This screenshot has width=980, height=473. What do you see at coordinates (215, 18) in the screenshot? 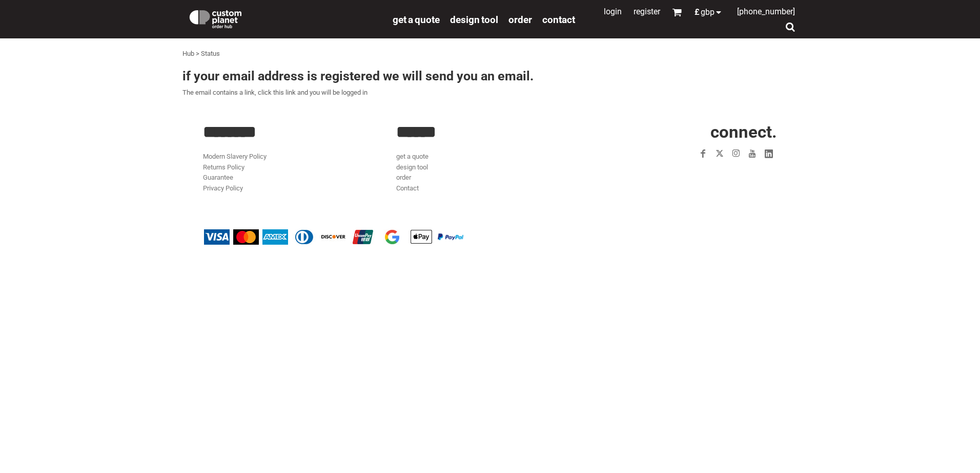
I see `img: Custom Planet` at bounding box center [215, 18].